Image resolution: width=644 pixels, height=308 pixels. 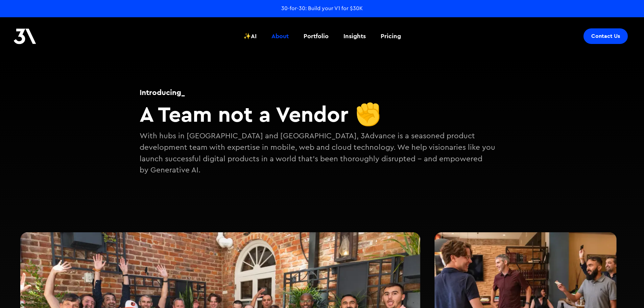 What do you see at coordinates (355, 36) in the screenshot?
I see `a: Insights` at bounding box center [355, 36].